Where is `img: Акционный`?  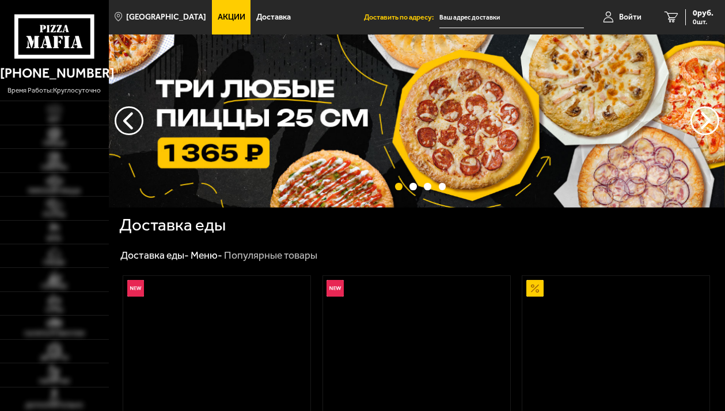
img: Акционный is located at coordinates (535, 289).